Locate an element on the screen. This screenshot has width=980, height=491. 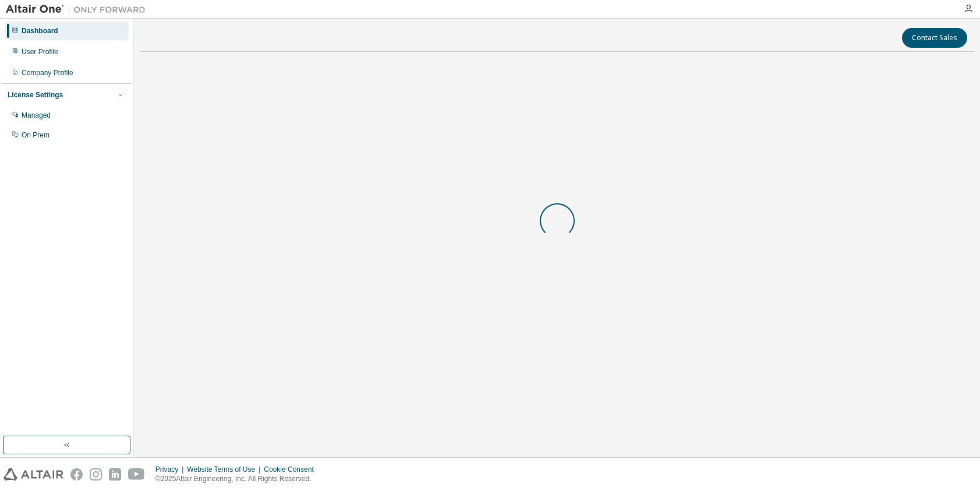
div: Company Profile is located at coordinates (47, 73).